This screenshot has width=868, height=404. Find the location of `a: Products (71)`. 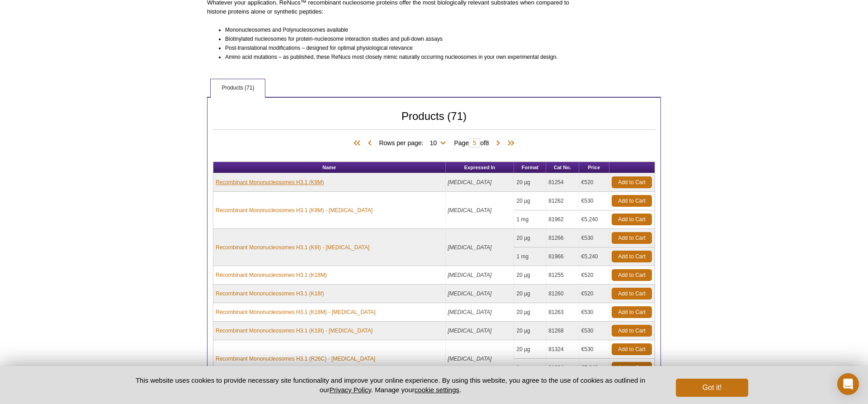

a: Products (71) is located at coordinates (238, 88).